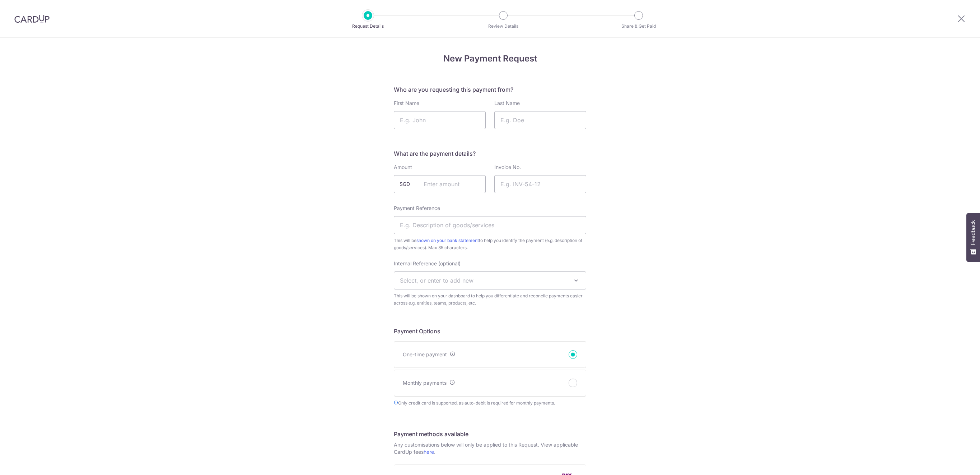 Image resolution: width=980 pixels, height=475 pixels. Describe the element at coordinates (490, 244) in the screenshot. I see `span: This will be to help you identify the payment (e.g. description of goods/services). Max 35 charac...` at that location.